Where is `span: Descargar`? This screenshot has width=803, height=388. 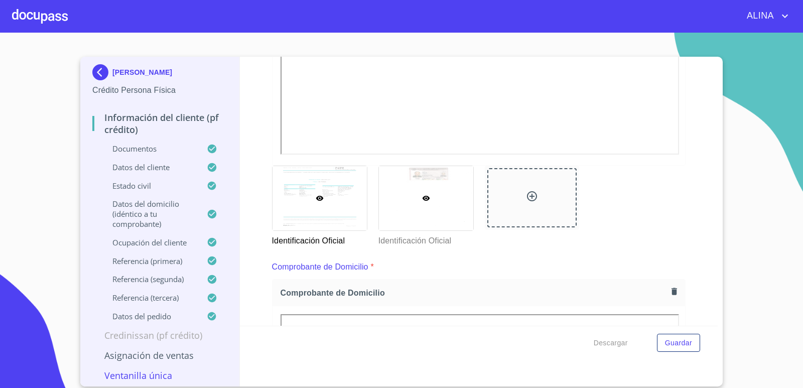
span: Descargar is located at coordinates (611, 343).